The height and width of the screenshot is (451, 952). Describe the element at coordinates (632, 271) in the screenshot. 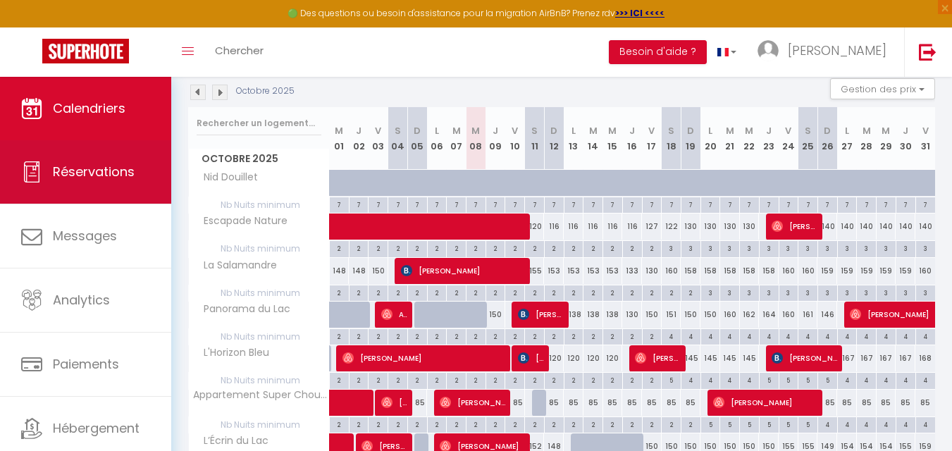

I see `div: 133` at that location.